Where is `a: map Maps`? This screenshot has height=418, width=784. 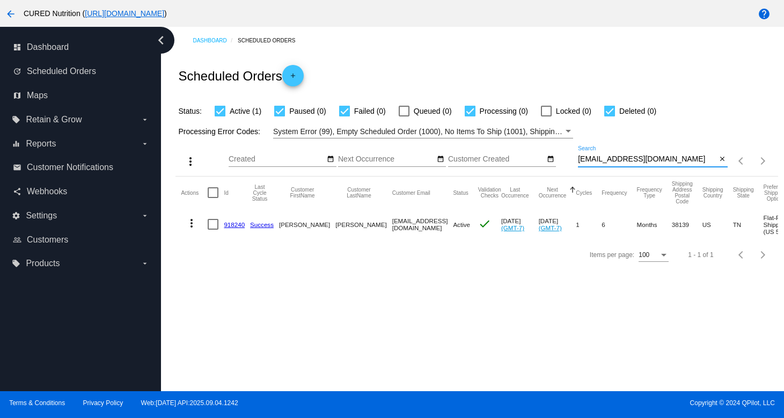 a: map Maps is located at coordinates (81, 96).